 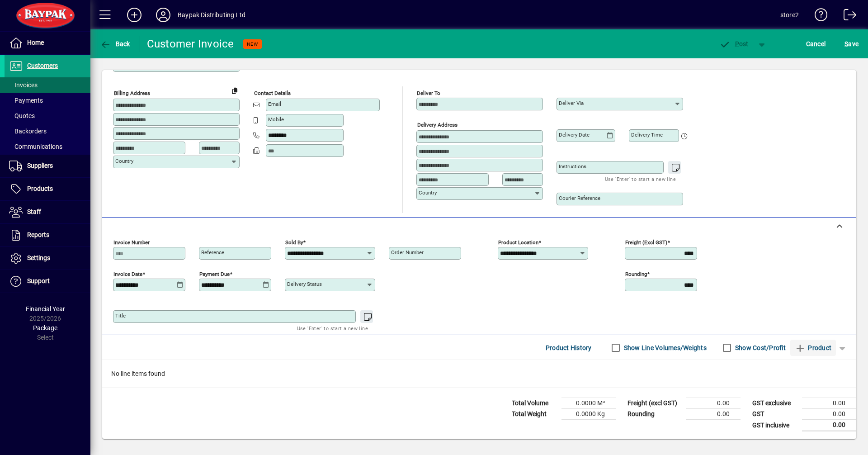 What do you see at coordinates (36, 146) in the screenshot?
I see `span: Communications` at bounding box center [36, 146].